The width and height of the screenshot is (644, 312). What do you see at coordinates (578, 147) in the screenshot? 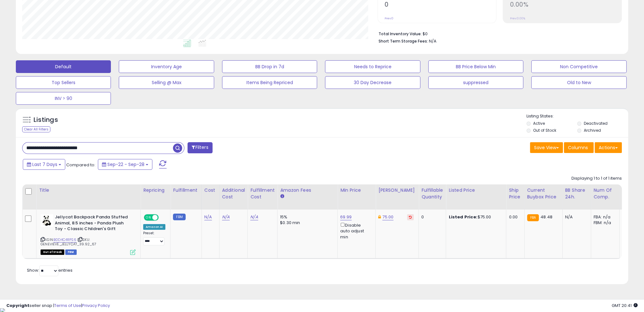
I see `span: Columns` at bounding box center [578, 147].